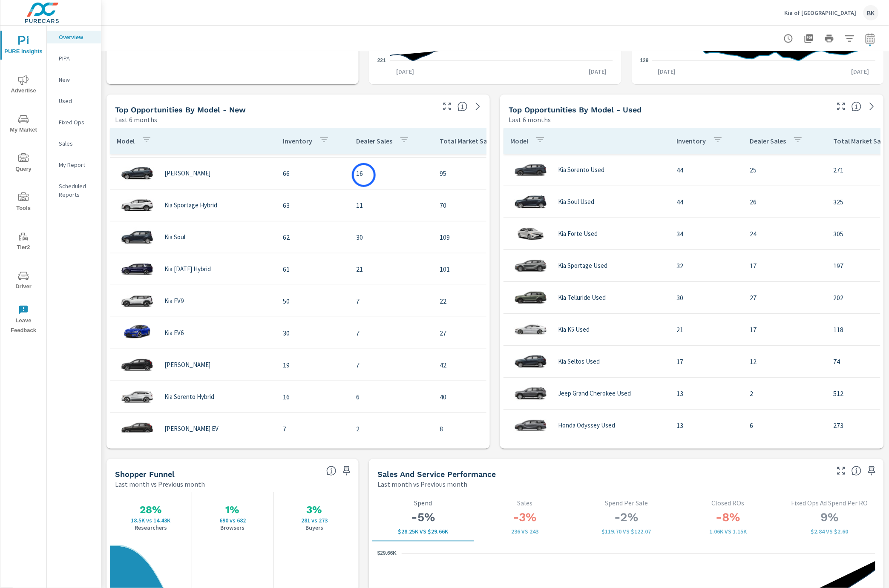 Image resolution: width=889 pixels, height=588 pixels. What do you see at coordinates (587, 425) in the screenshot?
I see `p: Honda Odyssey Used` at bounding box center [587, 425].